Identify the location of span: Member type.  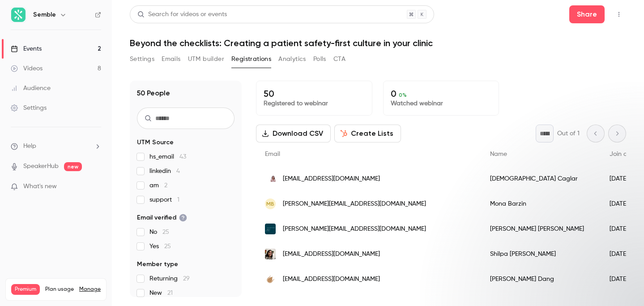
(158, 264).